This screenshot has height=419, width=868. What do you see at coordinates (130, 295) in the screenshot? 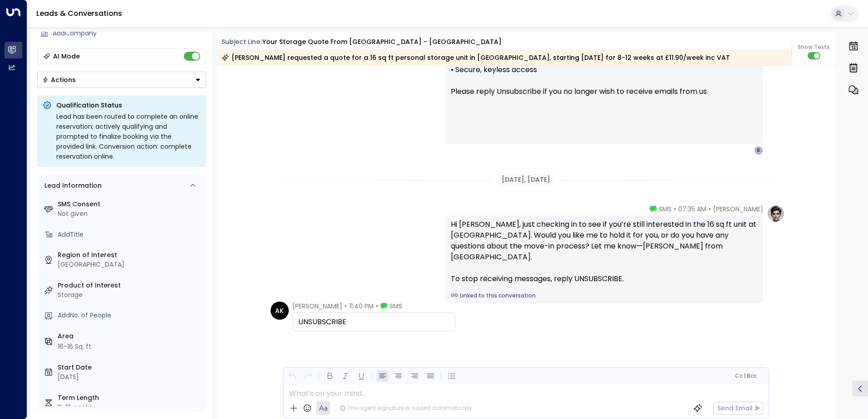
I see `div: Storage` at bounding box center [130, 295].